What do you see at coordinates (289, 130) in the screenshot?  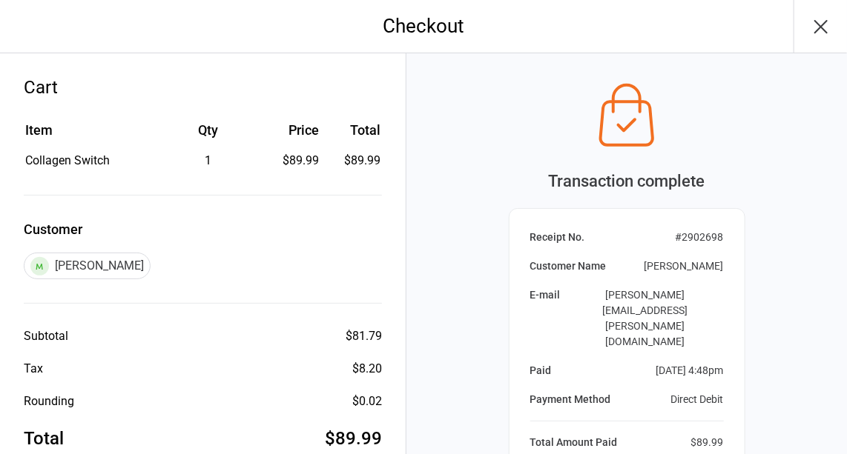 I see `div: Price` at bounding box center [289, 130].